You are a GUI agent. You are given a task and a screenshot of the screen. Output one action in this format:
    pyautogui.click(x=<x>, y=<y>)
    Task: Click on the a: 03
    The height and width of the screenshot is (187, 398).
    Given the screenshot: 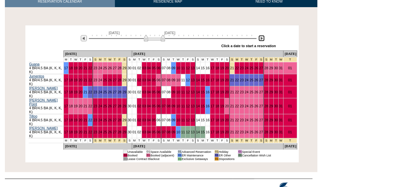 What is the action you would take?
    pyautogui.click(x=144, y=132)
    